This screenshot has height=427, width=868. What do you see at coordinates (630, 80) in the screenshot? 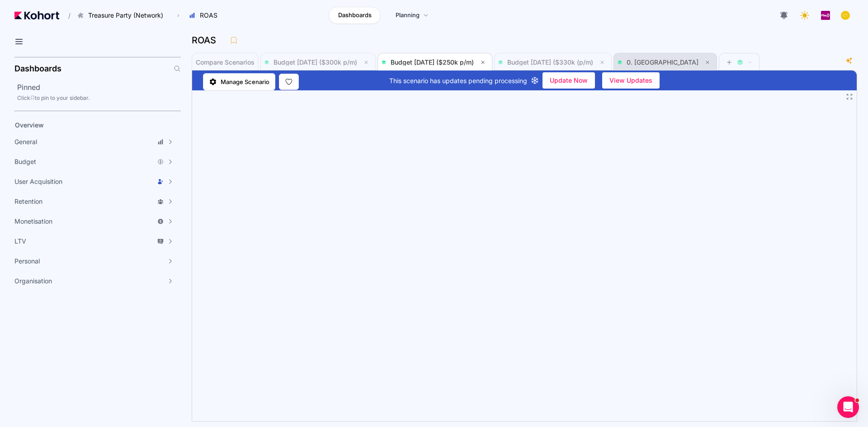
I see `span: View Updates` at bounding box center [630, 80].